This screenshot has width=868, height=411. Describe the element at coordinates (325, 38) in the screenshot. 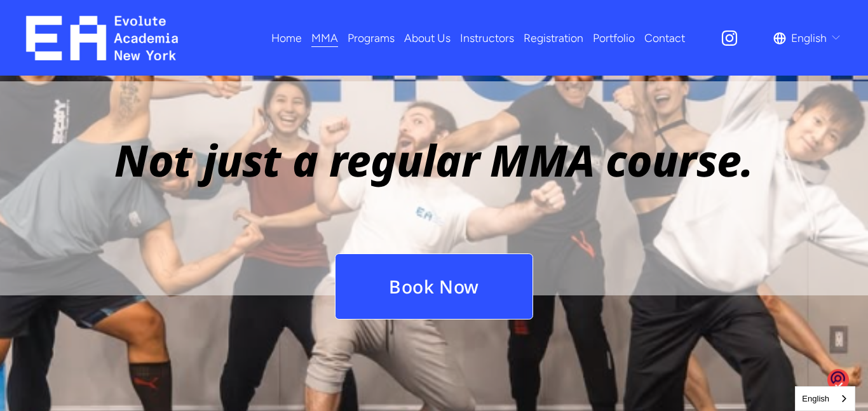

I see `span: MMA` at that location.